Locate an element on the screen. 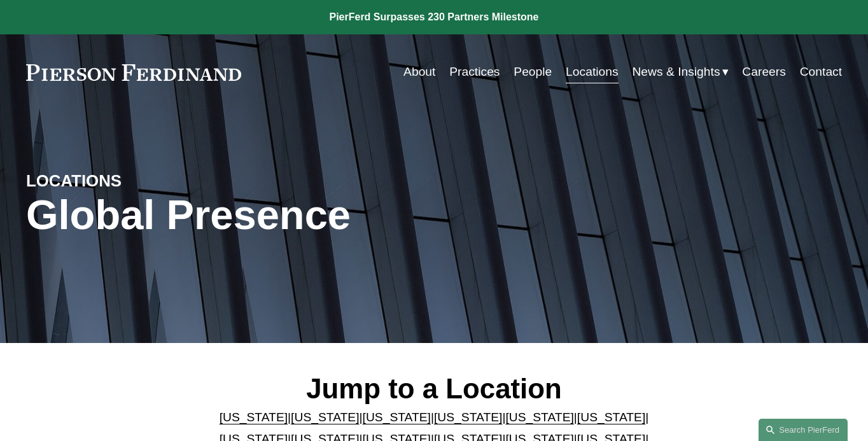  a: Search this site is located at coordinates (803, 430).